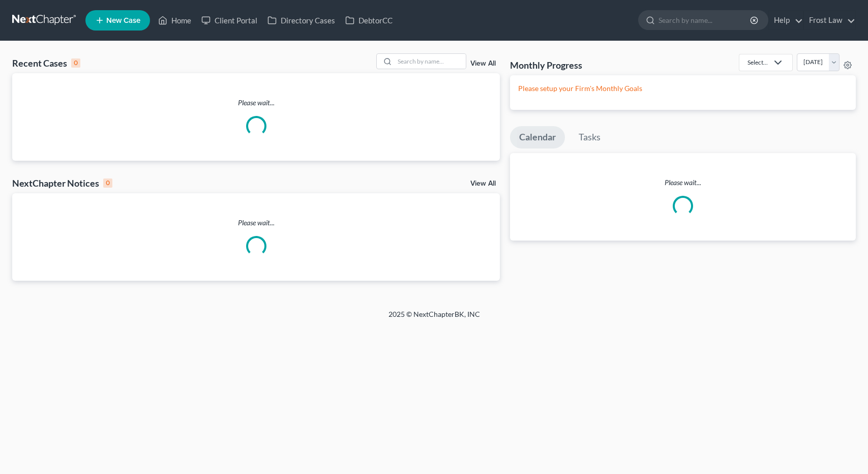  What do you see at coordinates (434, 319) in the screenshot?
I see `div: 2025 © NextChapterBK, INC` at bounding box center [434, 319].